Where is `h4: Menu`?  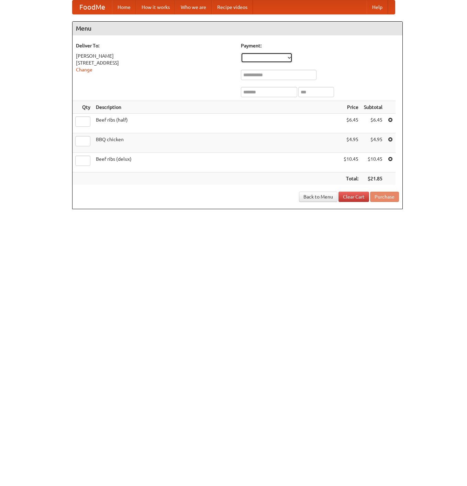
h4: Menu is located at coordinates (237, 29).